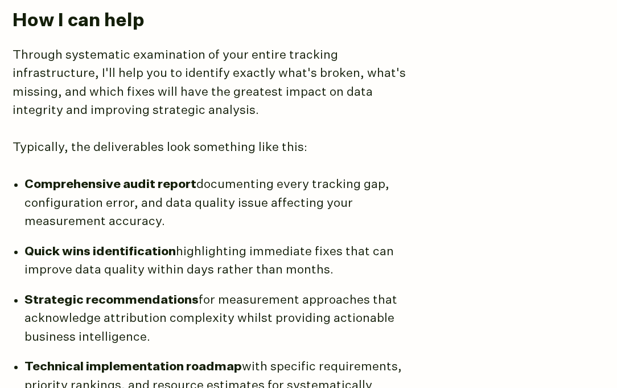  I want to click on strong: Technical implementation roadmap, so click(133, 367).